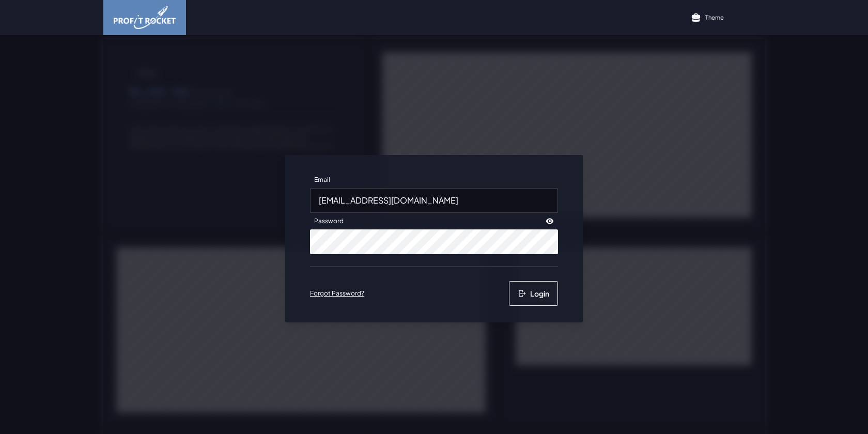 This screenshot has width=868, height=434. I want to click on button: Login, so click(533, 293).